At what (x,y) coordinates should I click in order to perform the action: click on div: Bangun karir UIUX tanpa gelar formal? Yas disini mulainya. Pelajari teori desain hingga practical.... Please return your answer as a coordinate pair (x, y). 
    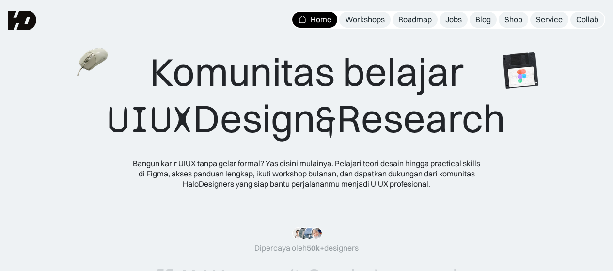
    Looking at the image, I should click on (307, 173).